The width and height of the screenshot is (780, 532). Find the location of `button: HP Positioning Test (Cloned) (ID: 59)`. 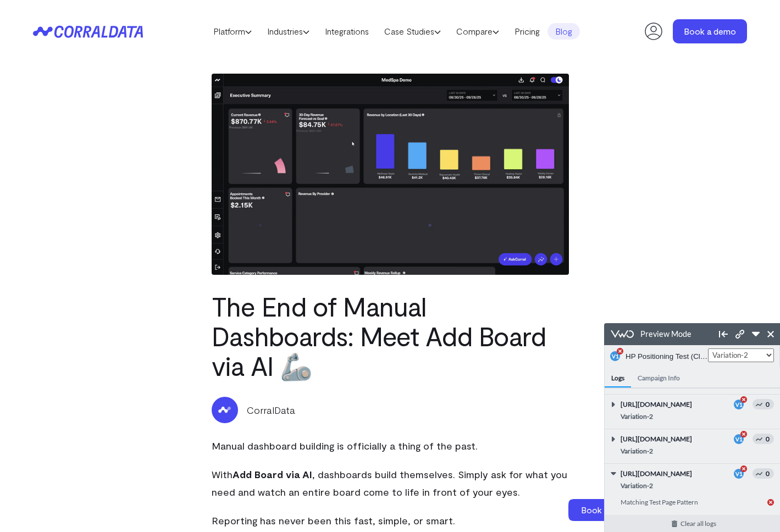

button: HP Positioning Test (Cloned) (ID: 59) is located at coordinates (63, 33).